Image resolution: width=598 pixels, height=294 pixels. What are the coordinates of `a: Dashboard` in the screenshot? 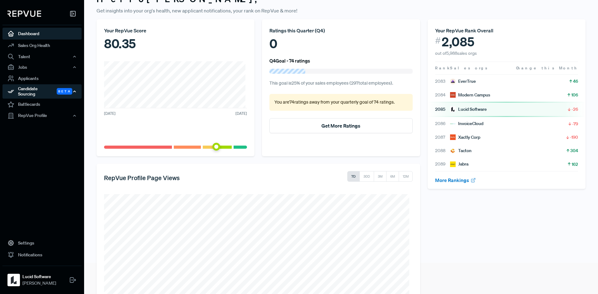 It's located at (42, 34).